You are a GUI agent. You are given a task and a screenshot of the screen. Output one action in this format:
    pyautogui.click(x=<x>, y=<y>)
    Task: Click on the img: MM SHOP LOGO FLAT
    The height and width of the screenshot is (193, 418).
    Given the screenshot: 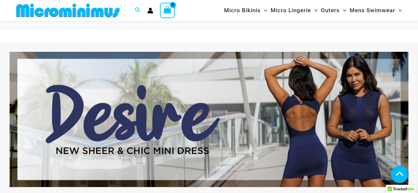 What is the action you would take?
    pyautogui.click(x=68, y=10)
    